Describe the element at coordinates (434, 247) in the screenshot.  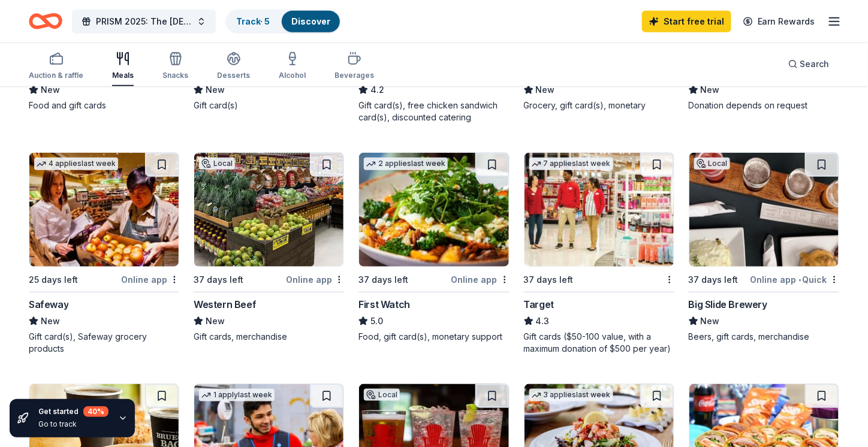
I see `a: Image for First Watch2 applieslast week37 days leftOnline appFirst Watch5.0Food, gift card(s), mo...` at that location.